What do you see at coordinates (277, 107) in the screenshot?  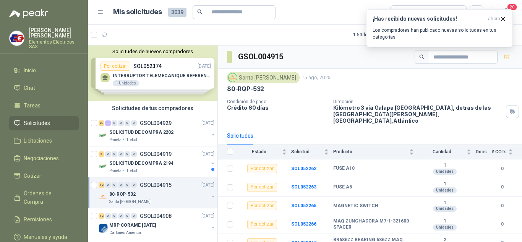 I see `p: Crédito 60 días` at bounding box center [277, 107].